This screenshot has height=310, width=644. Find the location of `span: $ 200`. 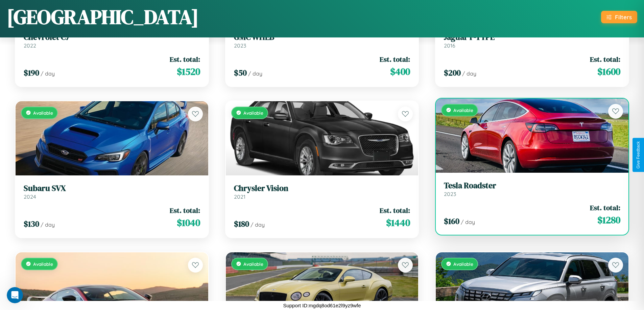

span: $ 200 is located at coordinates (452, 72).